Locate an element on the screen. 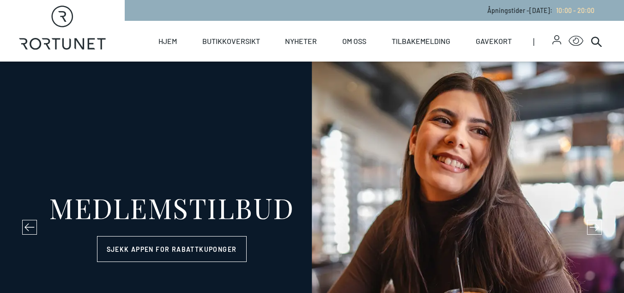 Image resolution: width=624 pixels, height=293 pixels. a: Sjekk appen for rabattkuponger is located at coordinates (172, 249).